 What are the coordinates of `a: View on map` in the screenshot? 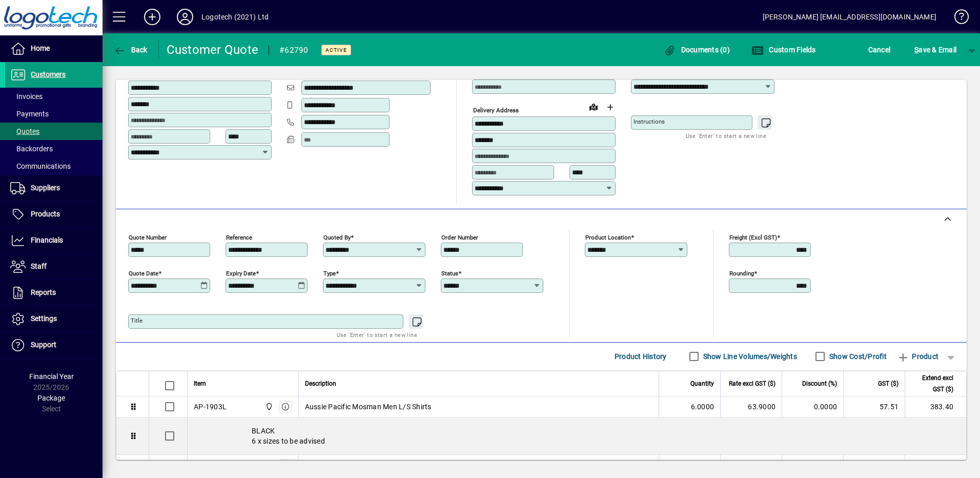 It's located at (594, 107).